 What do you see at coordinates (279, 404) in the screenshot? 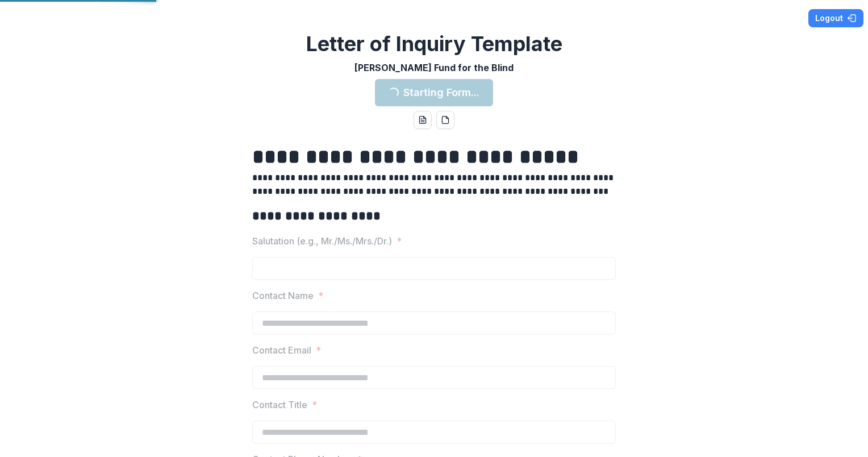
I see `p: Contact Title` at bounding box center [279, 404].